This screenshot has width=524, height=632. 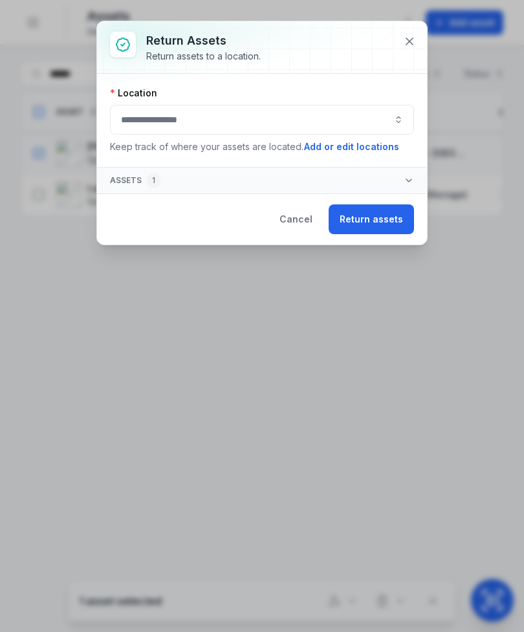 I want to click on div: 1, so click(x=153, y=181).